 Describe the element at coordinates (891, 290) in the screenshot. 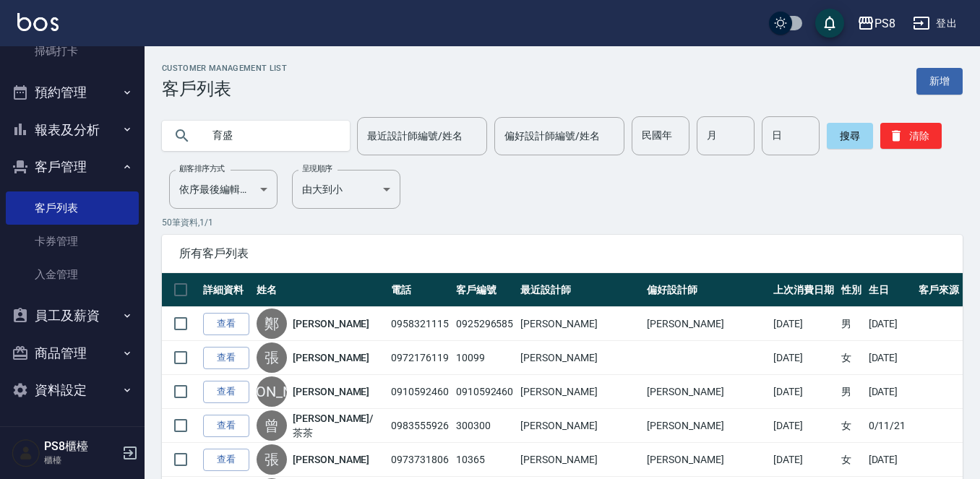

I see `th: 生日` at that location.